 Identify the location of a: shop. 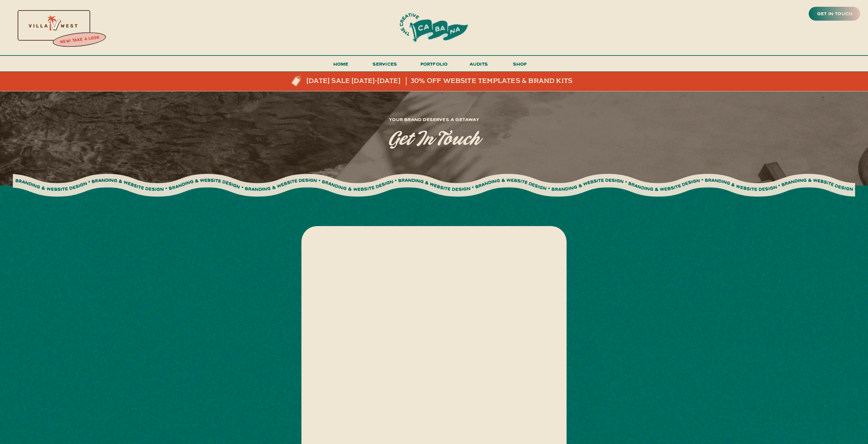
(520, 66).